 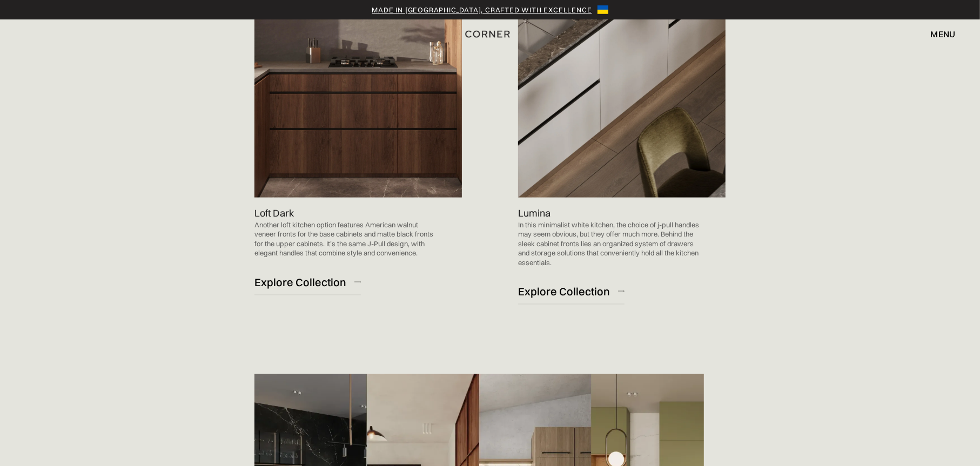 What do you see at coordinates (611, 245) in the screenshot?
I see `p: In this minimalist white kitchen, the choice of j-pull handles may seem obvious, but they offer m...` at bounding box center [611, 245].